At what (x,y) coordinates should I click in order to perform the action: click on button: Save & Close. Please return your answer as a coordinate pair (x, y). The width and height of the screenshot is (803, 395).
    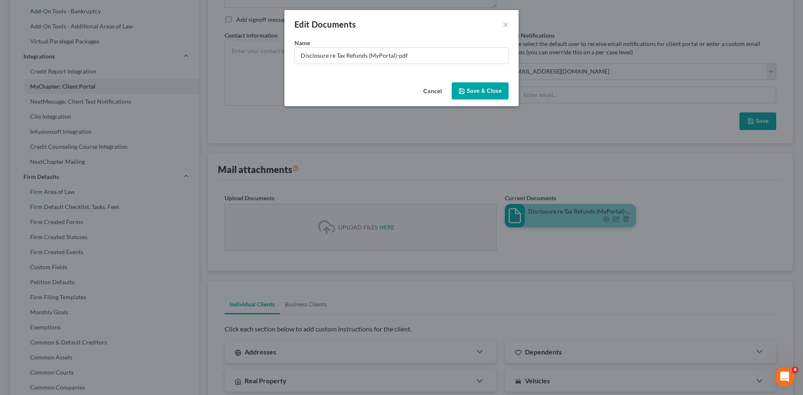
    Looking at the image, I should click on (480, 91).